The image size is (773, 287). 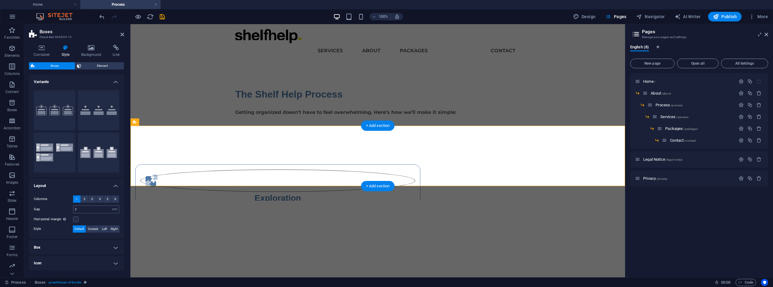 What do you see at coordinates (76, 184) in the screenshot?
I see `h4: Layout` at bounding box center [76, 184].